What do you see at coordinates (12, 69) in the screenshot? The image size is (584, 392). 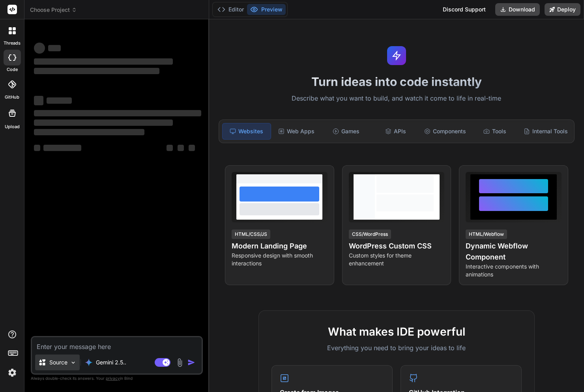 I see `label: code` at bounding box center [12, 69].